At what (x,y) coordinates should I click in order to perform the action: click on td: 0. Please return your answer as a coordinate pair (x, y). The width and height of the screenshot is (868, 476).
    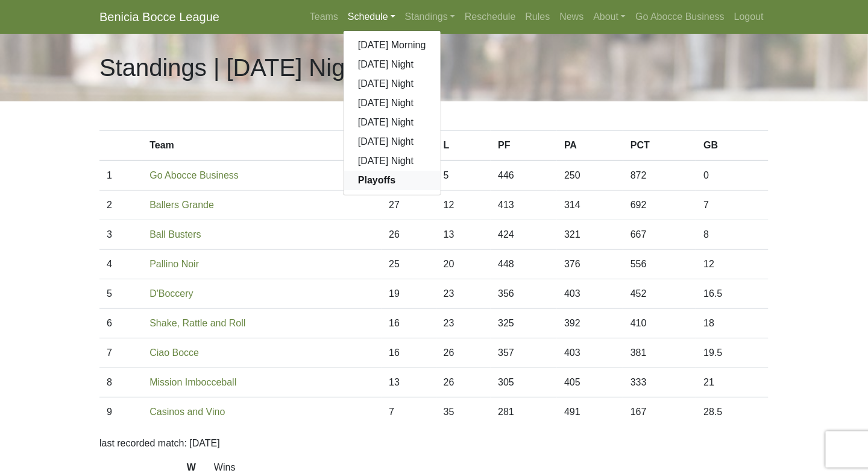
    Looking at the image, I should click on (732, 176).